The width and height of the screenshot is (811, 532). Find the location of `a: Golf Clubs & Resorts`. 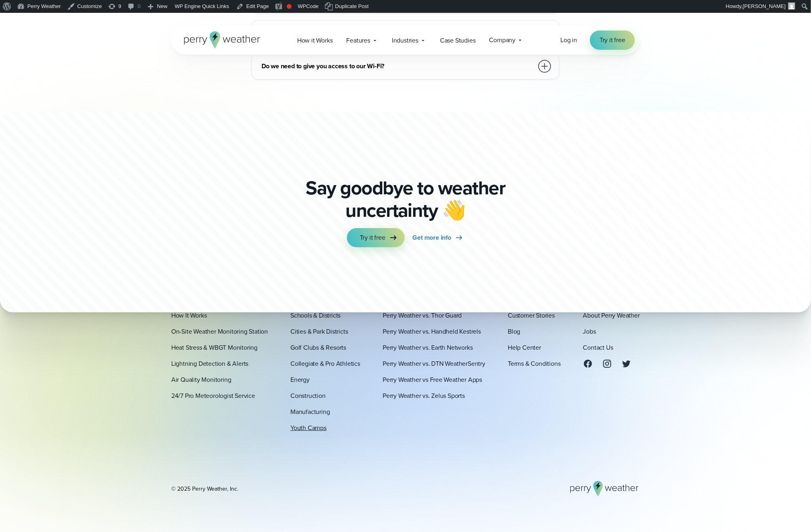

a: Golf Clubs & Resorts is located at coordinates (318, 347).